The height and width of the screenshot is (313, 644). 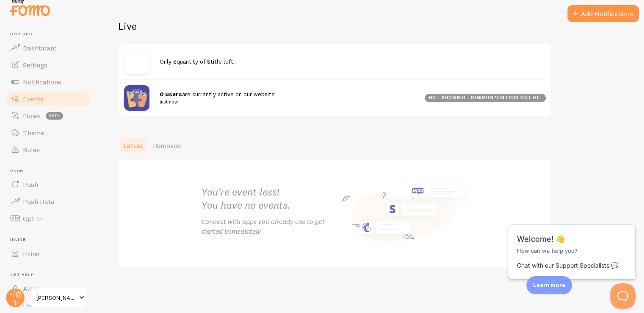 What do you see at coordinates (49, 65) in the screenshot?
I see `a: Settings` at bounding box center [49, 65].